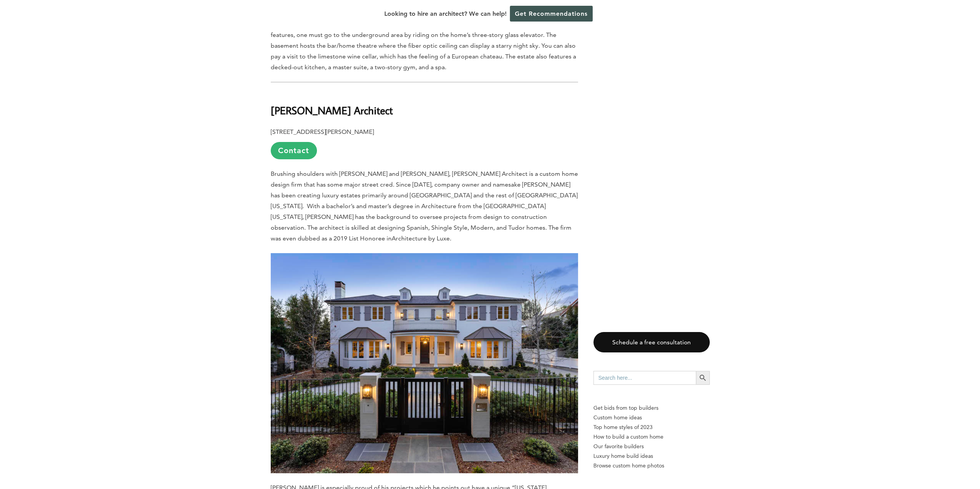  I want to click on a: Get Recommendations, so click(551, 14).